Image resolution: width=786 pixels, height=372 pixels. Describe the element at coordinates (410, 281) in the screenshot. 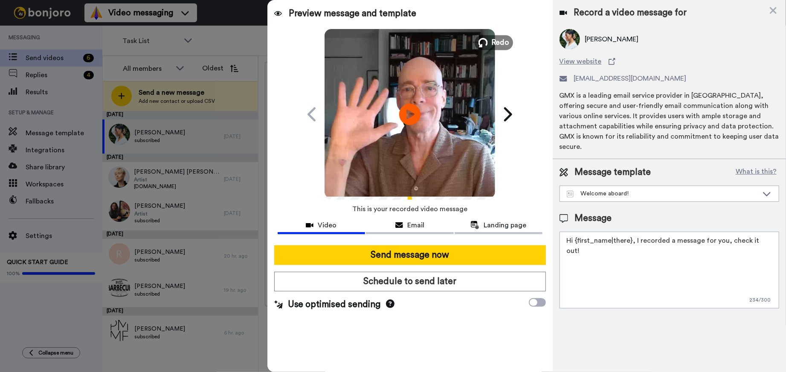

I see `button: Schedule to send later` at that location.